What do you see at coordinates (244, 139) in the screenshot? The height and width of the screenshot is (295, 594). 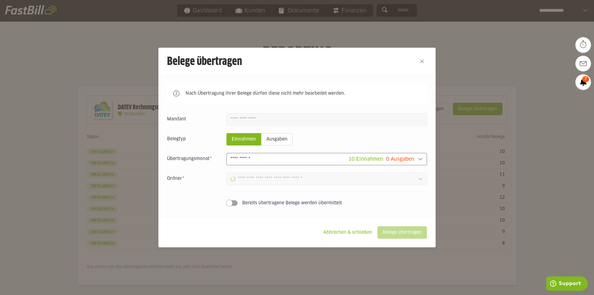 I see `sl-radio-button: Einnahmen` at bounding box center [244, 139].